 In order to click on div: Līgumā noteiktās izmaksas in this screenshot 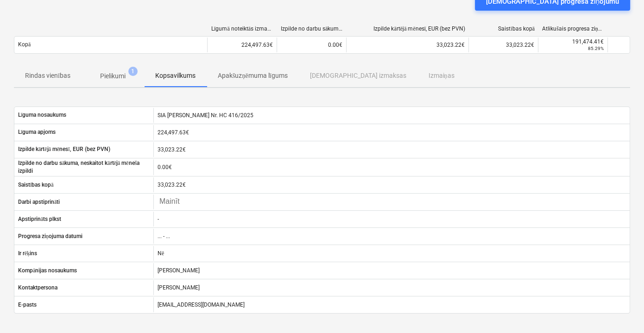, I will do `click(242, 29)`.